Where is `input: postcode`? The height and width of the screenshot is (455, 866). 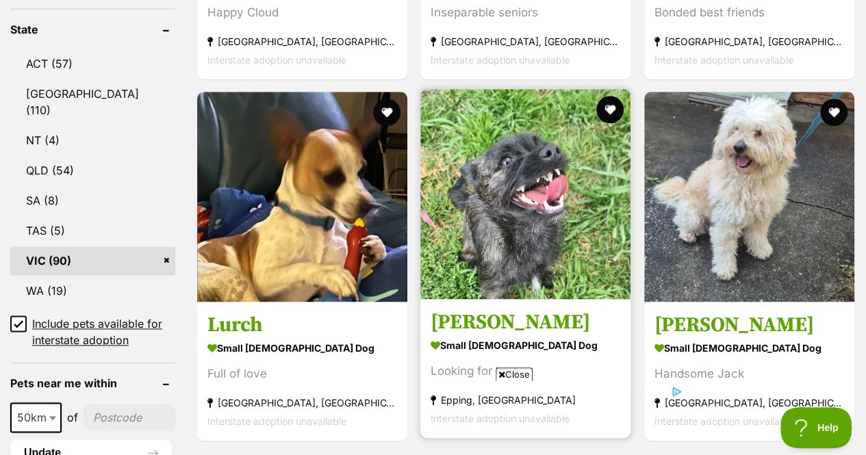 input: postcode is located at coordinates (129, 418).